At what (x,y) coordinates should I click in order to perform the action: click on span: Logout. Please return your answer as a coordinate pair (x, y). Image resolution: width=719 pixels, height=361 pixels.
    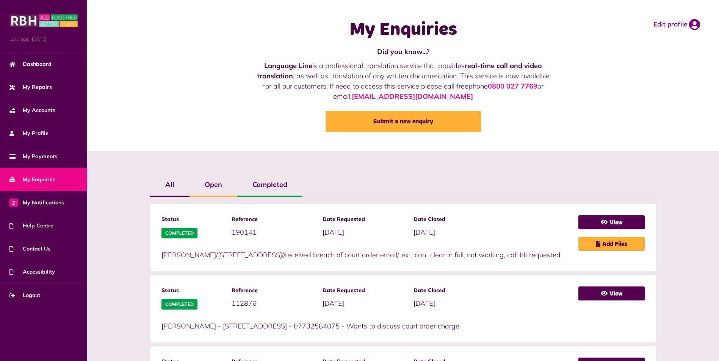
    Looking at the image, I should click on (25, 296).